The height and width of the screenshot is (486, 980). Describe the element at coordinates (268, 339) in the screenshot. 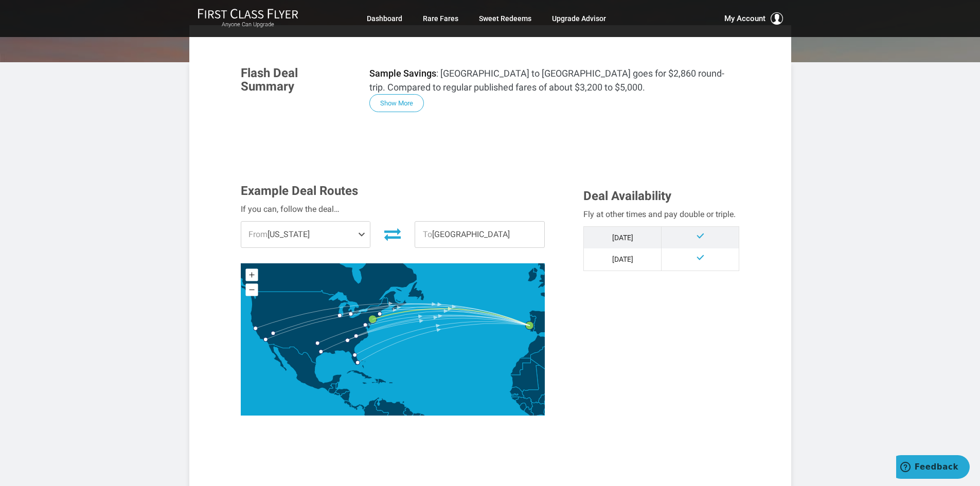

I see `g: Los Angeles` at that location.